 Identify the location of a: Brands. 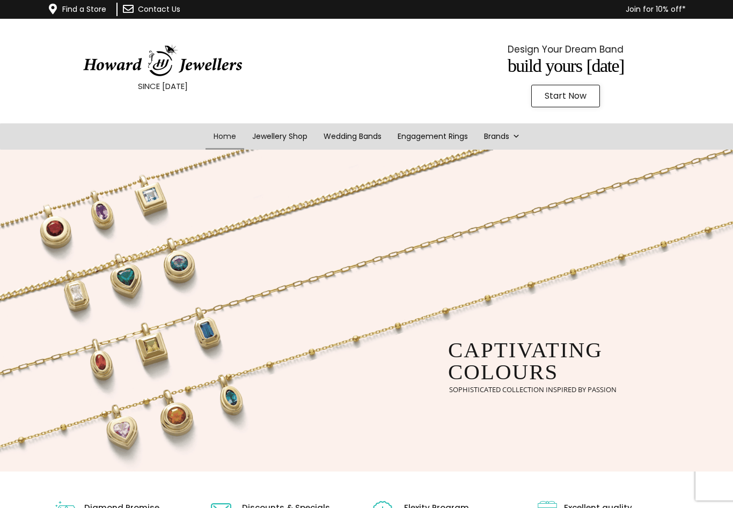
(502, 136).